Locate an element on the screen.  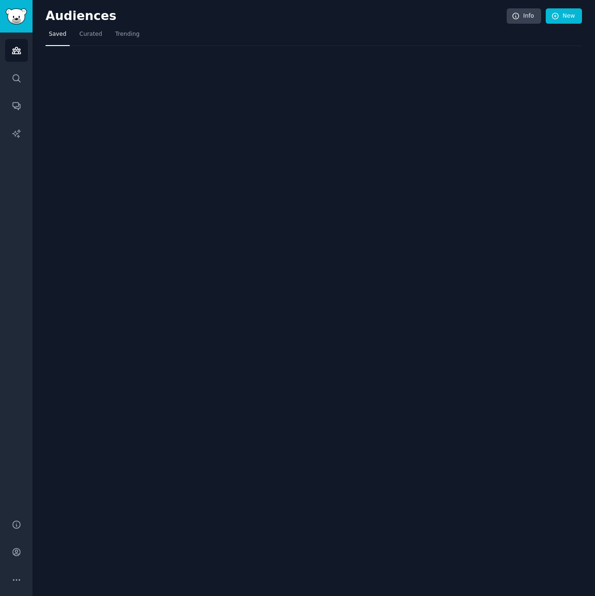
a: Curated is located at coordinates (91, 36).